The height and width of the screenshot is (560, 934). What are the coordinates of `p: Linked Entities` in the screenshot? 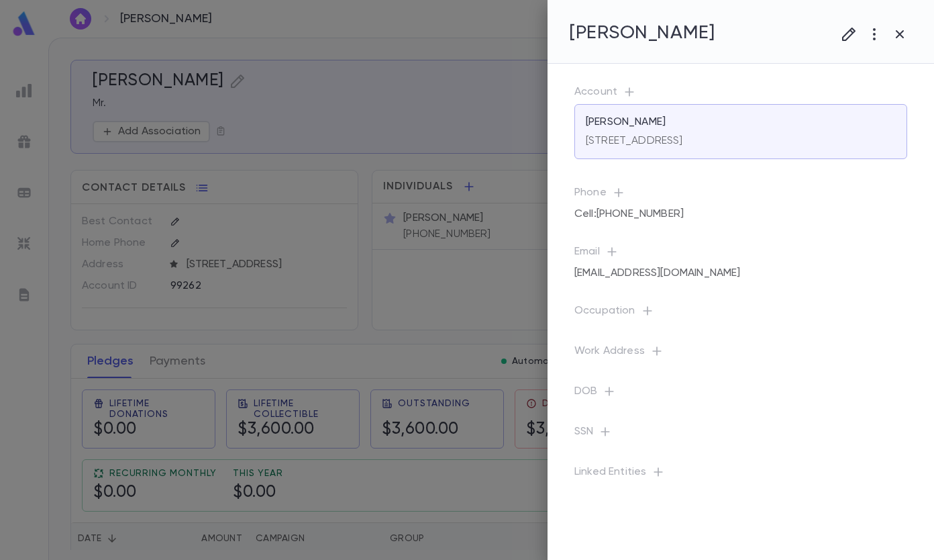 It's located at (740, 474).